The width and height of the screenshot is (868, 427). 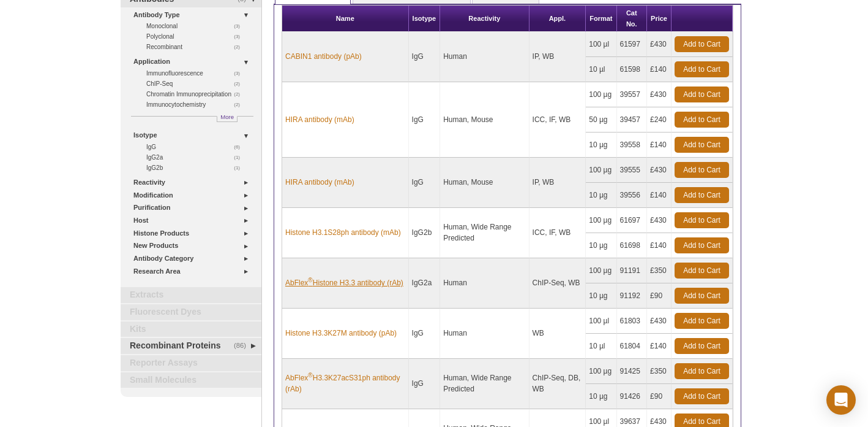 What do you see at coordinates (193, 194) in the screenshot?
I see `a: Modification` at bounding box center [193, 194].